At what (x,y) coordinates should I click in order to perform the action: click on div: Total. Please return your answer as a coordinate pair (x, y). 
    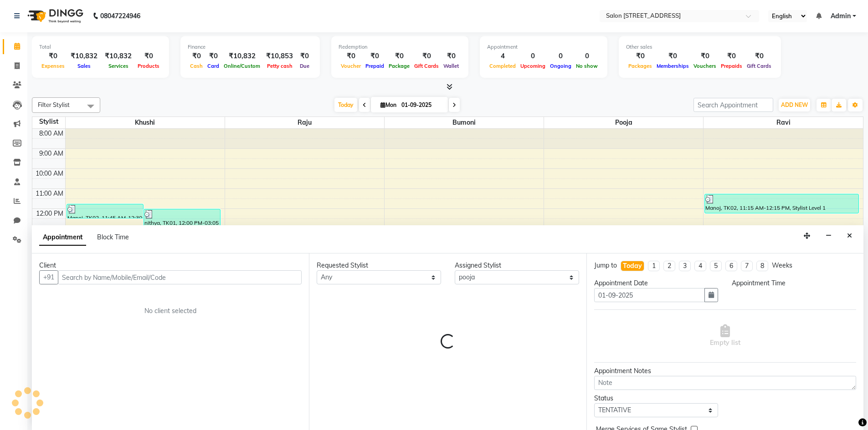
    Looking at the image, I should click on (100, 47).